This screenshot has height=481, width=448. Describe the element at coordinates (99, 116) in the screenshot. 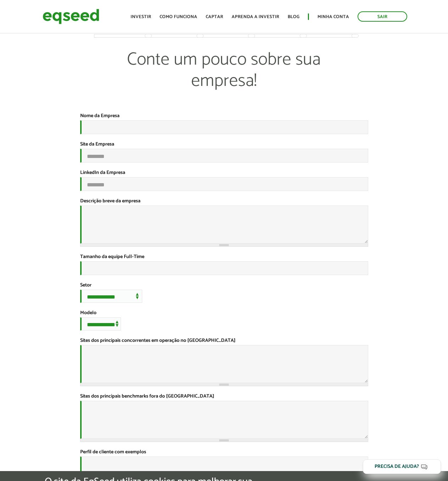

I see `label: Nome da Empresa` at that location.